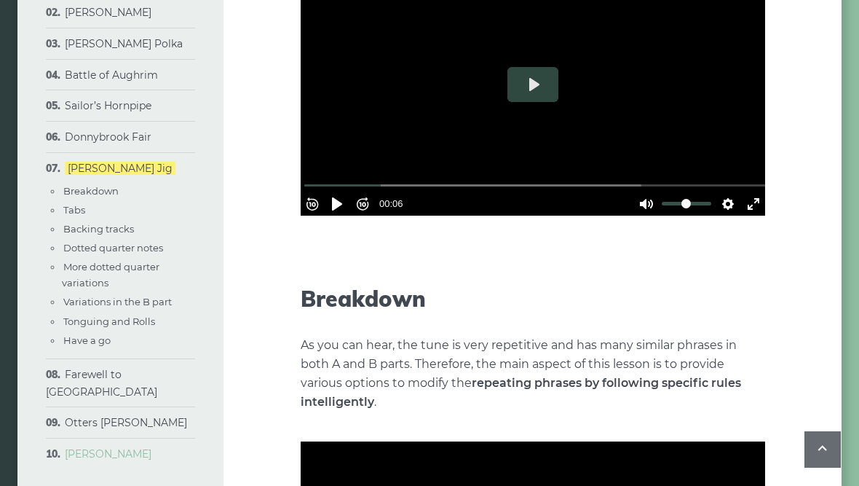 The height and width of the screenshot is (486, 859). I want to click on h2: Breakdown, so click(533, 298).